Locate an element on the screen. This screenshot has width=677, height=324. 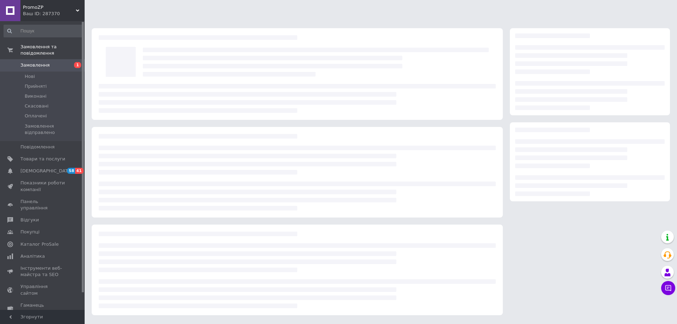
span: 1 is located at coordinates (78, 65).